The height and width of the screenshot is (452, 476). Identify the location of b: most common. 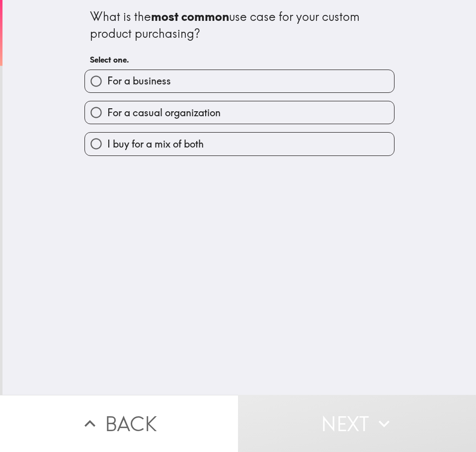
(190, 17).